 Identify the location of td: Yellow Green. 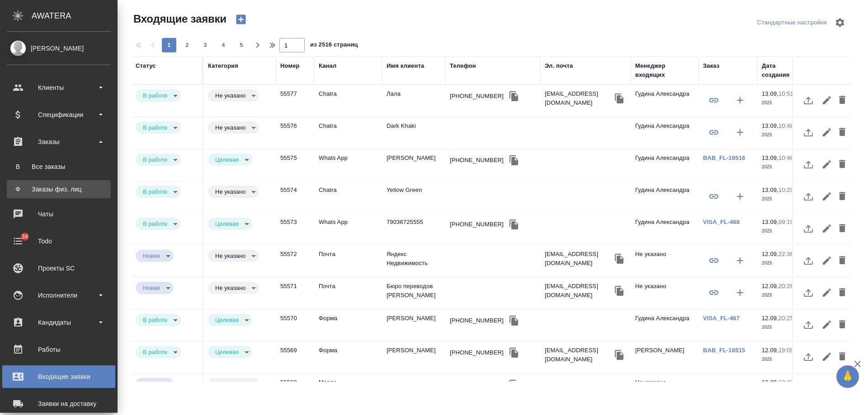
(414, 197).